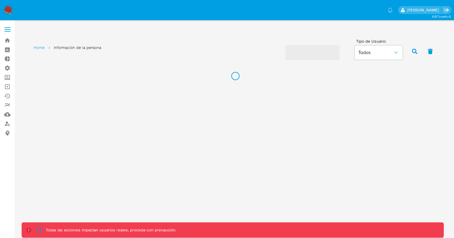 The image size is (454, 238). I want to click on button: Todos, so click(379, 53).